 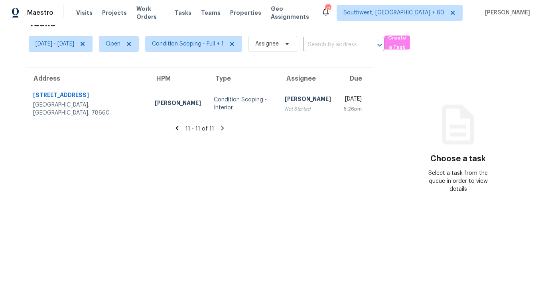 What do you see at coordinates (245, 13) in the screenshot?
I see `span: Properties` at bounding box center [245, 13].